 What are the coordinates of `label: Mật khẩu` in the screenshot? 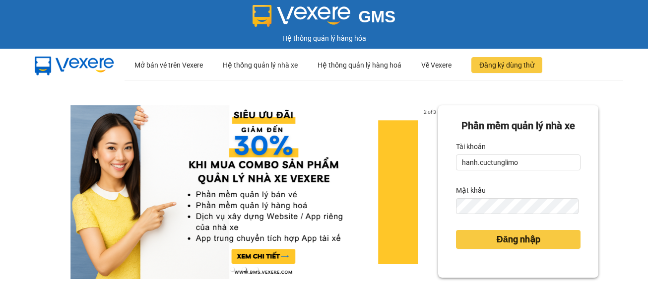 It's located at (471, 190).